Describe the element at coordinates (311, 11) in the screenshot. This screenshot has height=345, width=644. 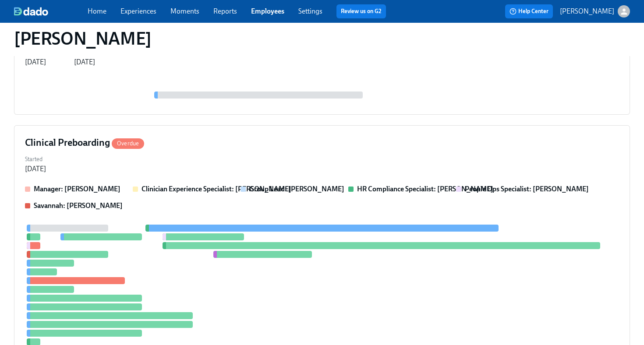
I see `a: Settings` at that location.